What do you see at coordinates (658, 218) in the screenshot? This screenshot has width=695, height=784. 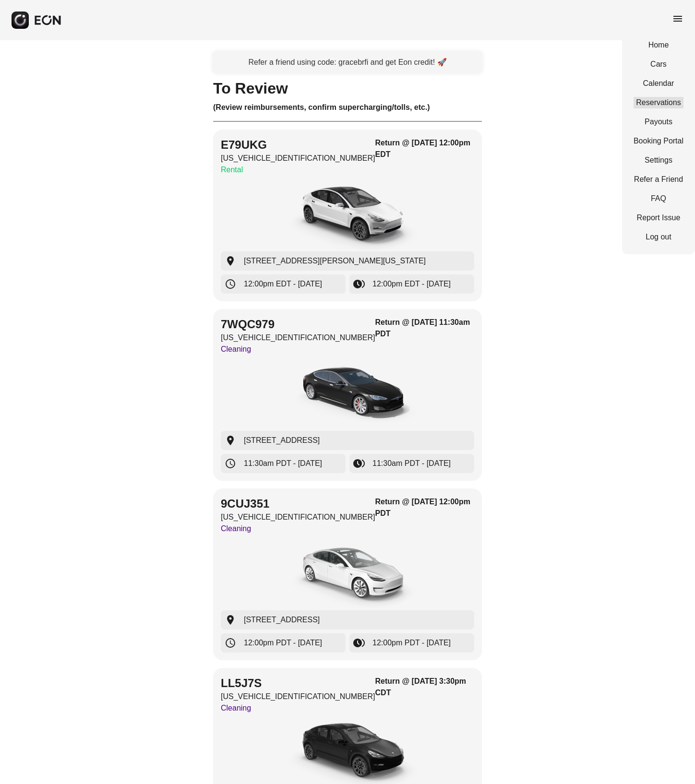 I see `a: Report Issue` at bounding box center [658, 218].